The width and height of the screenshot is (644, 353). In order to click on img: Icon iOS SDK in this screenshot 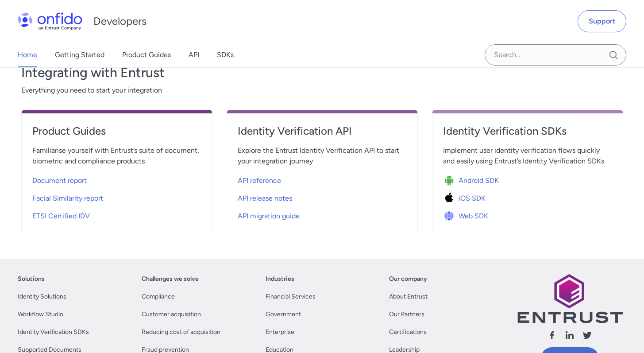, I will do `click(450, 198)`.